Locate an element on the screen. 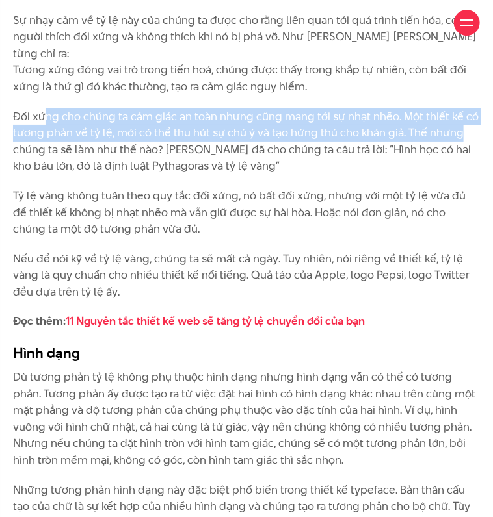 This screenshot has height=517, width=493. p: Tỷ lệ vàng không tuân theo quy tắc đối xứng, nó bất đối xứng, nhưng với một tỷ lệ vừa đủ để thiết... is located at coordinates (246, 212).